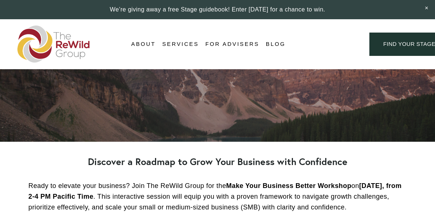 Image resolution: width=435 pixels, height=215 pixels. I want to click on span: About, so click(143, 44).